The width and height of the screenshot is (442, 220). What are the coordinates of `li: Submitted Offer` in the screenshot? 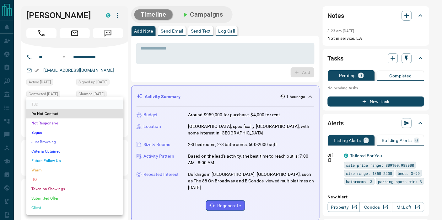 It's located at (75, 199).